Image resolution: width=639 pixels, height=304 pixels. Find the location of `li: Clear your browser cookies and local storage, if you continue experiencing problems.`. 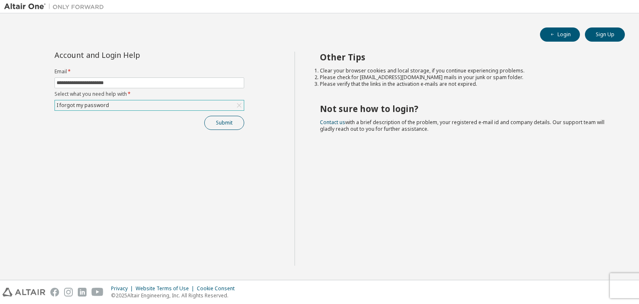

li: Clear your browser cookies and local storage, if you continue experiencing problems. is located at coordinates (465, 71).